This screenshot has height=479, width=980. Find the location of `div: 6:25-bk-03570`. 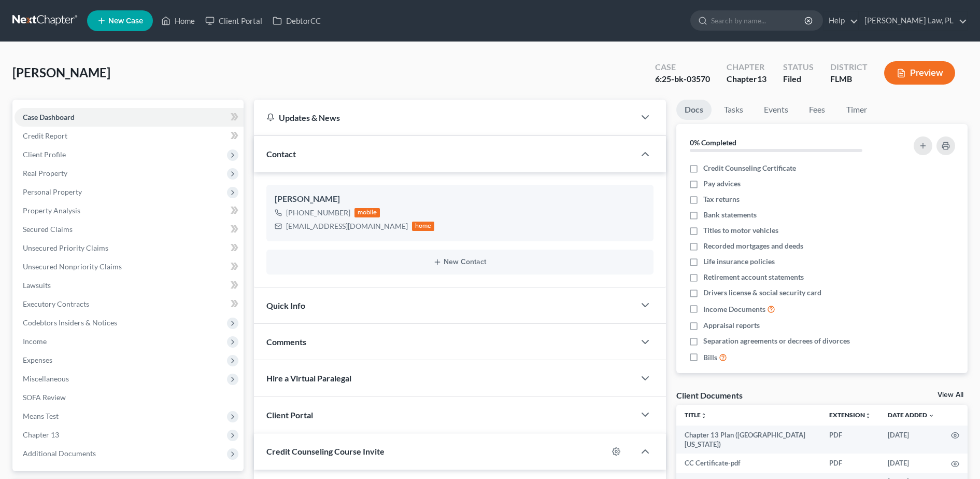

div: 6:25-bk-03570 is located at coordinates (683, 79).